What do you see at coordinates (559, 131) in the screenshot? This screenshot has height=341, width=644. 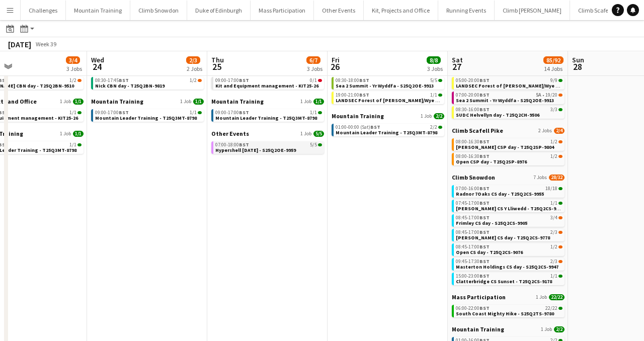 I see `span: 2/4` at bounding box center [559, 131].